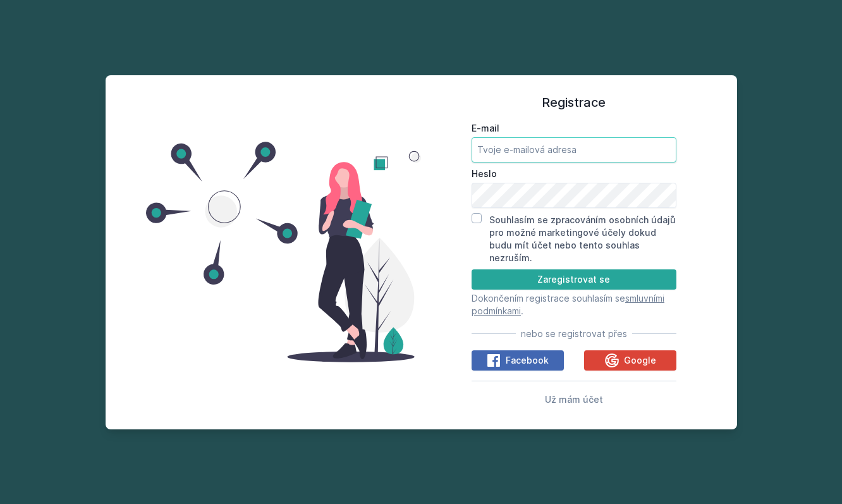 This screenshot has height=504, width=842. I want to click on span: Google, so click(640, 360).